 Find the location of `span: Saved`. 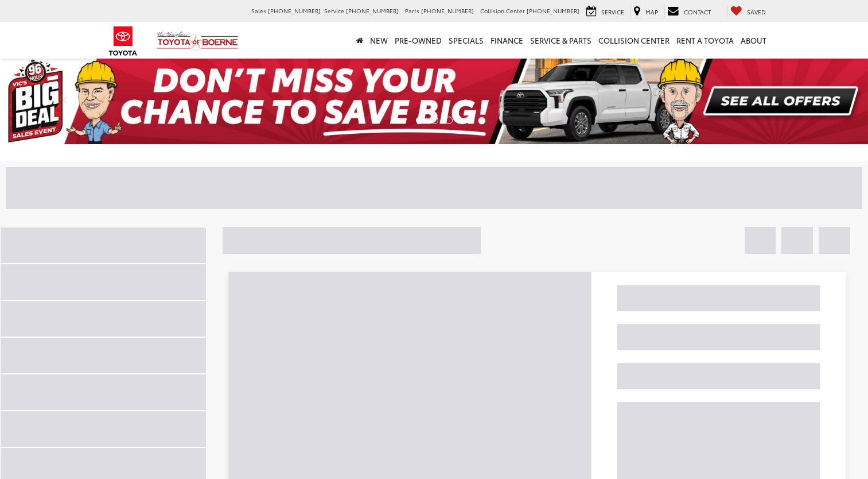

span: Saved is located at coordinates (756, 11).